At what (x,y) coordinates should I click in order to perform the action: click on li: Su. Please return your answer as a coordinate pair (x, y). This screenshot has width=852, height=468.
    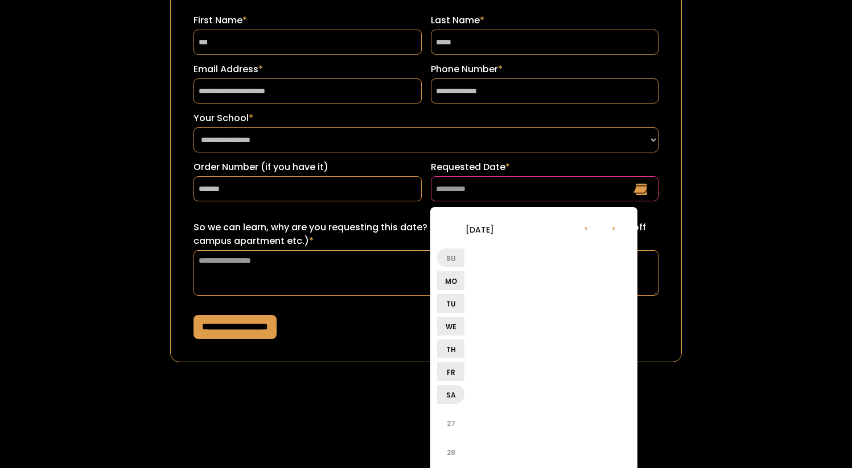
    Looking at the image, I should click on (451, 258).